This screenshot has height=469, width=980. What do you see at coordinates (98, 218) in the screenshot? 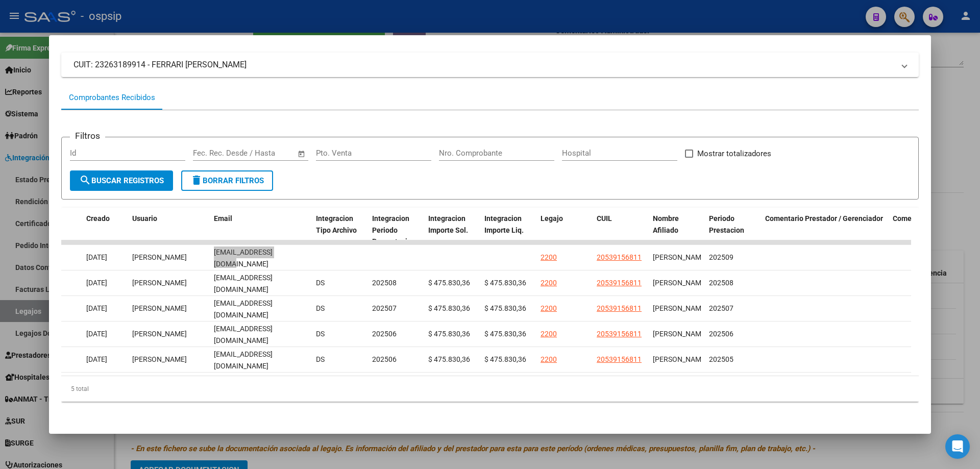
I see `span: Creado` at bounding box center [98, 218].